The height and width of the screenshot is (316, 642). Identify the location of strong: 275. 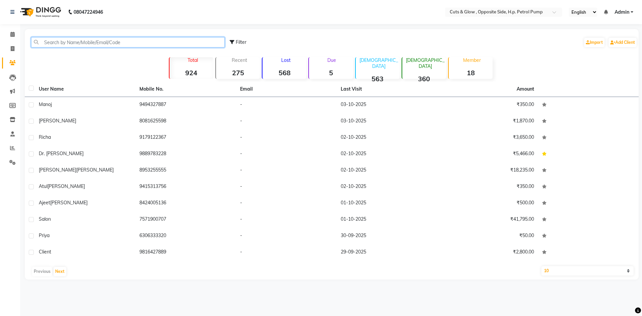
(238, 73).